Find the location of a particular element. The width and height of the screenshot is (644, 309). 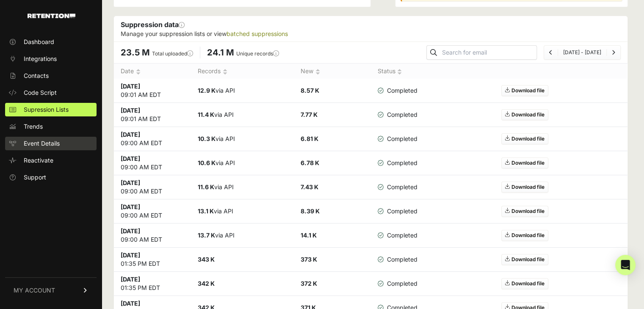

strong: 11.6 K is located at coordinates (206, 186).